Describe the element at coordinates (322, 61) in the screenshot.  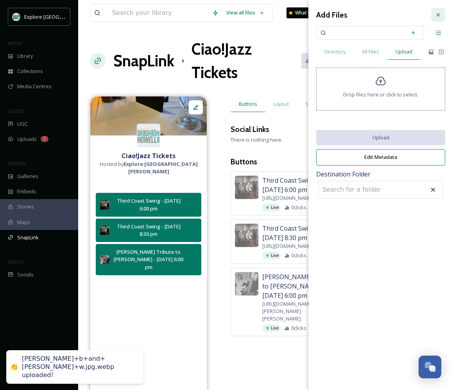
I see `a: Analytics` at that location.